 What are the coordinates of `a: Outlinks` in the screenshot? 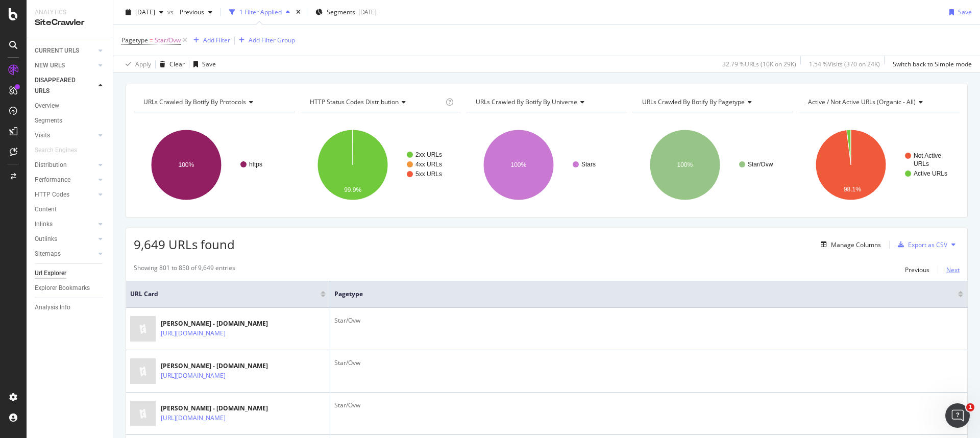 It's located at (65, 239).